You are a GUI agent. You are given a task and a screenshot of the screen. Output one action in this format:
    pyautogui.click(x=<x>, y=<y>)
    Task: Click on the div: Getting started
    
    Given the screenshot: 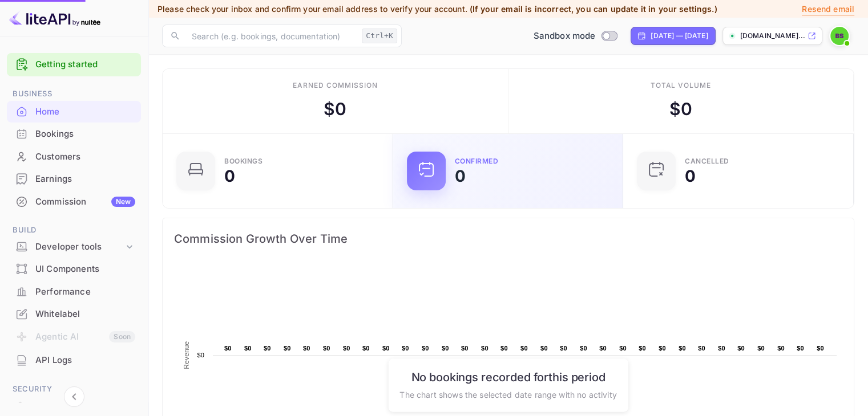 What is the action you would take?
    pyautogui.click(x=74, y=65)
    